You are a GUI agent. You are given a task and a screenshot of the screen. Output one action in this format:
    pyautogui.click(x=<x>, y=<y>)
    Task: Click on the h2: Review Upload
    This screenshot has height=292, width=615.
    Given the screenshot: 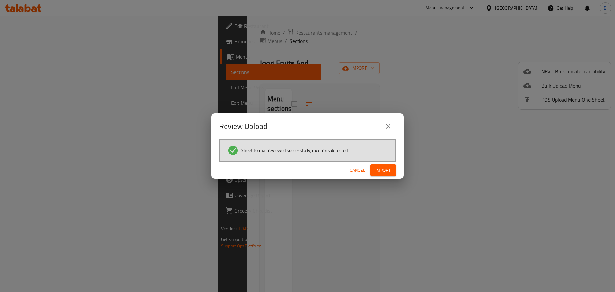 What is the action you would take?
    pyautogui.click(x=243, y=126)
    